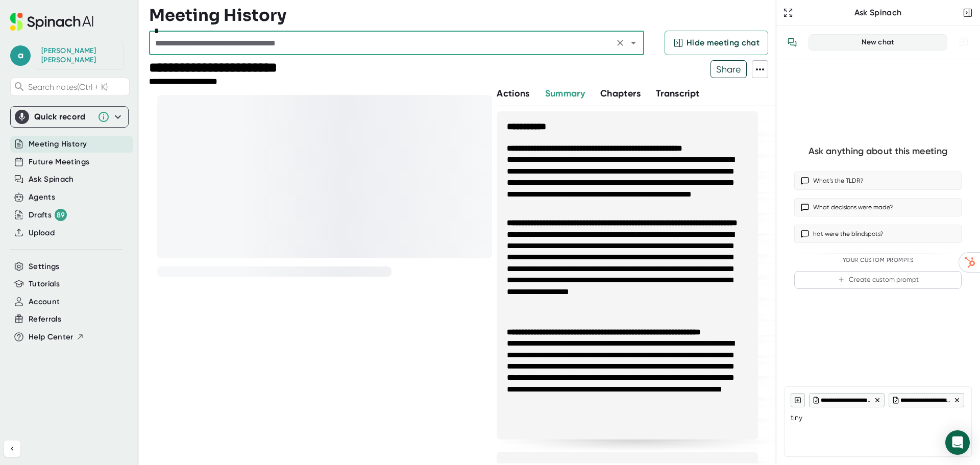  What do you see at coordinates (878, 151) in the screenshot?
I see `div: Ask anything about this meeting` at bounding box center [878, 151].